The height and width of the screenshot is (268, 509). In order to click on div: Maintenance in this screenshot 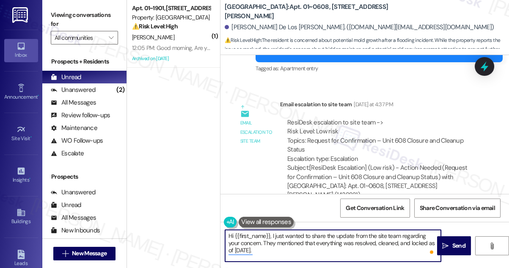, I will do `click(74, 128)`.